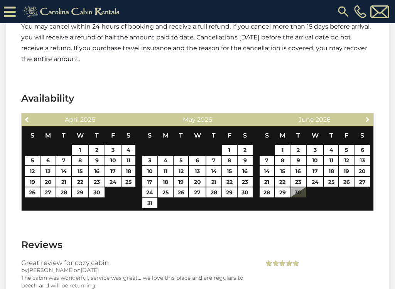 The height and width of the screenshot is (289, 395). What do you see at coordinates (72, 119) in the screenshot?
I see `span: April` at bounding box center [72, 119].